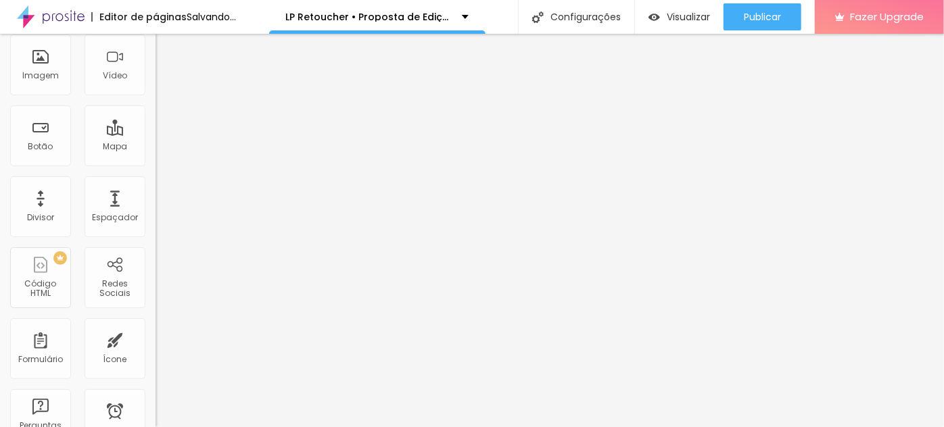  Describe the element at coordinates (762, 17) in the screenshot. I see `span: Publicar` at that location.